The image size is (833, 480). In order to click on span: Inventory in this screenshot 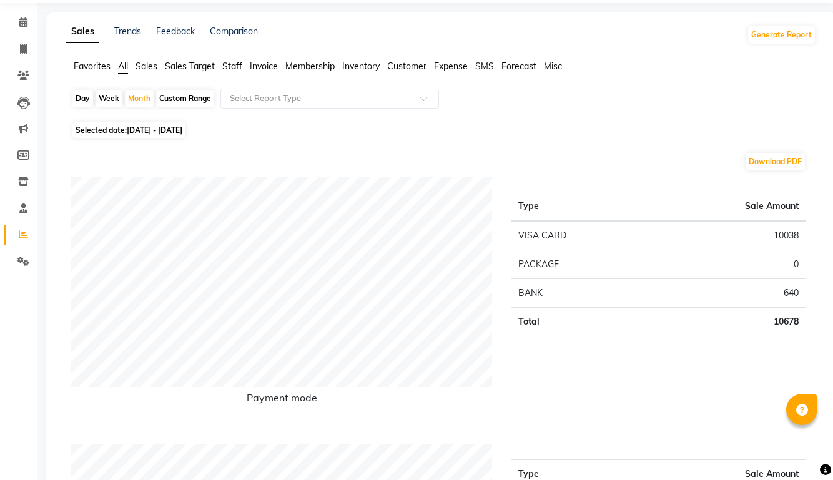, I will do `click(361, 66)`.